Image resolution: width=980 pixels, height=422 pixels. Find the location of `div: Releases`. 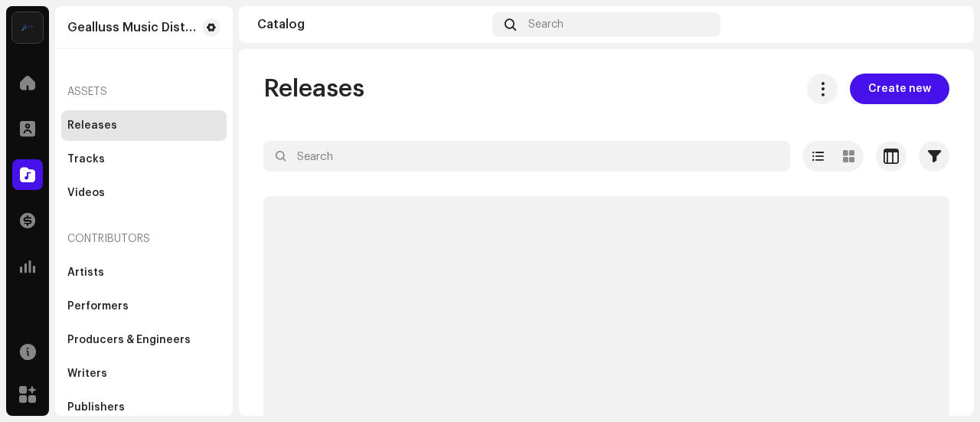

div: Releases is located at coordinates (92, 125).